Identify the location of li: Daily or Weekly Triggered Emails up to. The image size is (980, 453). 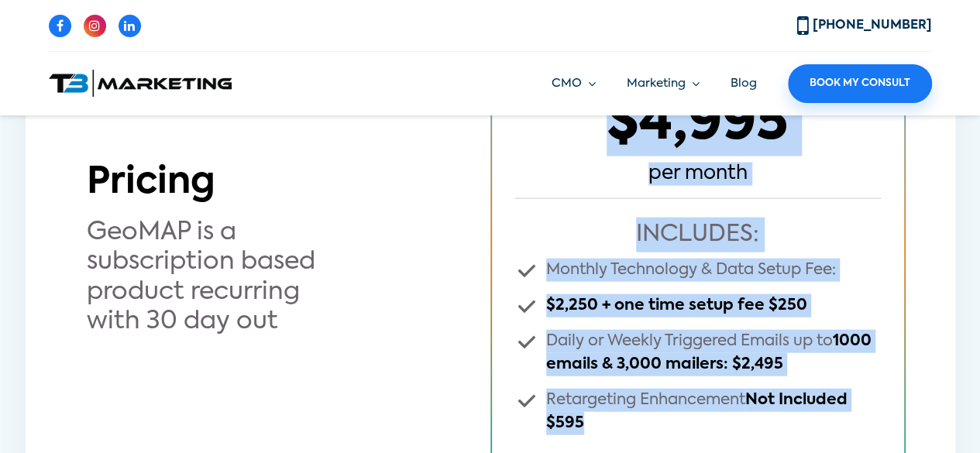
(697, 353).